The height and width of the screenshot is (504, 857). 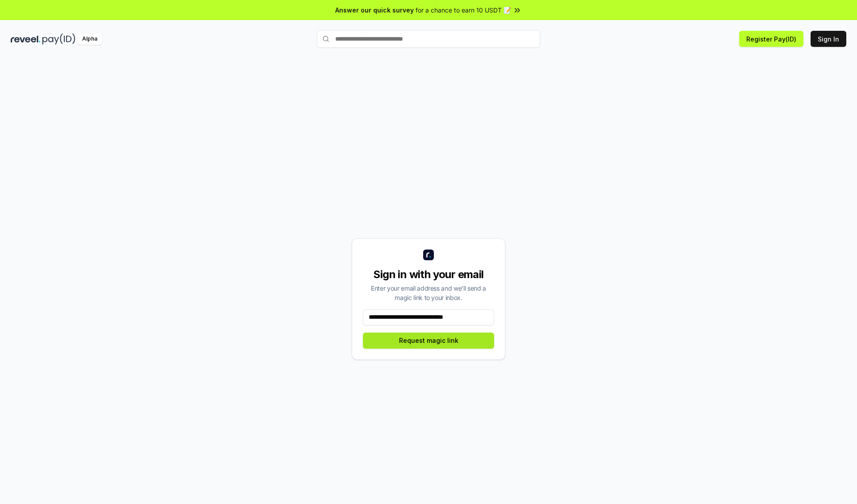 What do you see at coordinates (771, 39) in the screenshot?
I see `button: Register Pay(ID)` at bounding box center [771, 39].